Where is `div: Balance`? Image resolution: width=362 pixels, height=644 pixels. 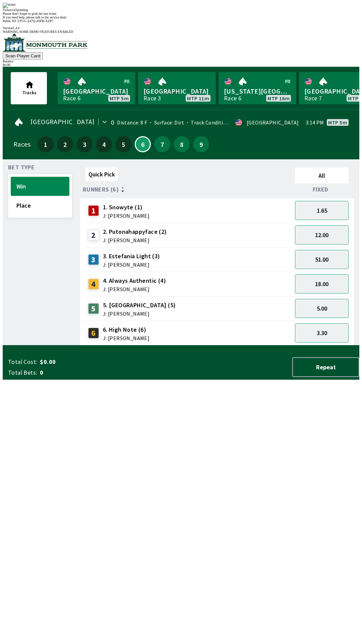
div: Balance is located at coordinates (181, 61).